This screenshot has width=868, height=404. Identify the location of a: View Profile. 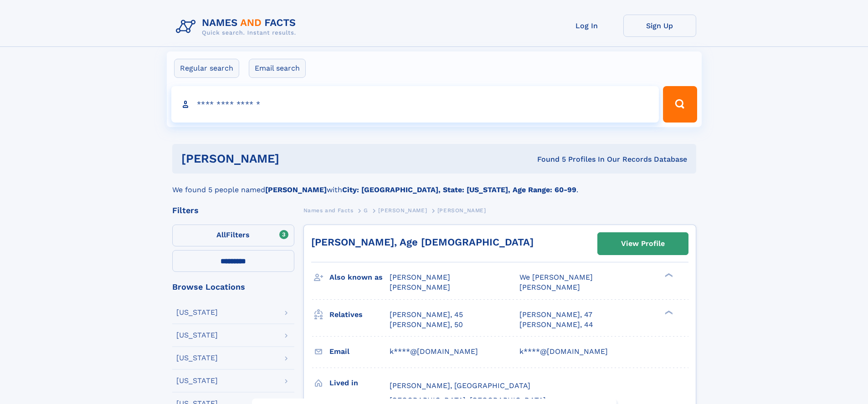
(642, 244).